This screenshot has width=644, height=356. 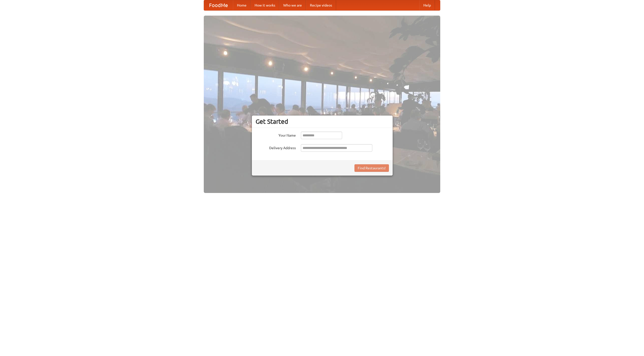 What do you see at coordinates (322, 121) in the screenshot?
I see `h3: Get Started` at bounding box center [322, 121].